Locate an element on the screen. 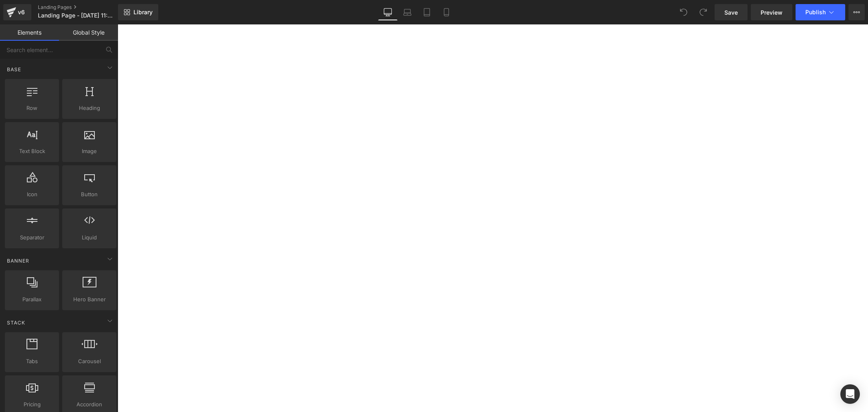  span: Separator is located at coordinates (31, 237).